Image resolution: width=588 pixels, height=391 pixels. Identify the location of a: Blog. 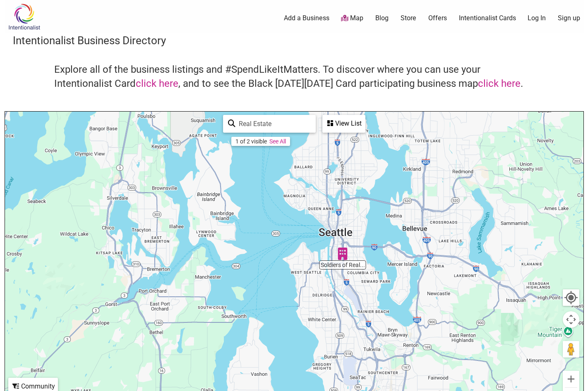
(382, 18).